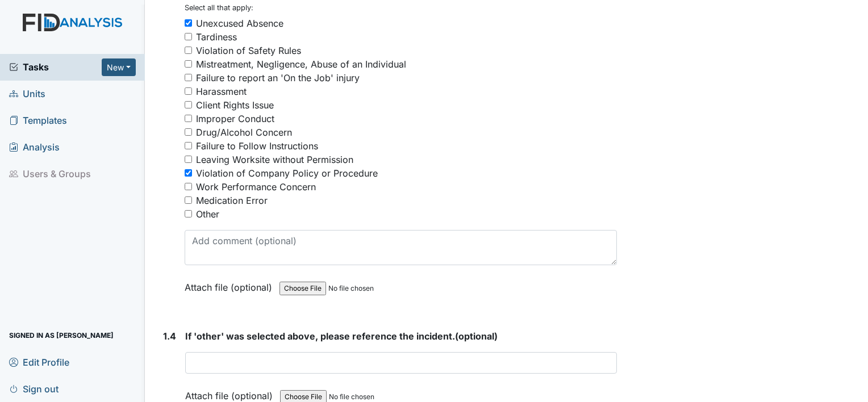 The image size is (868, 402). I want to click on input: Improper Conduct, so click(188, 119).